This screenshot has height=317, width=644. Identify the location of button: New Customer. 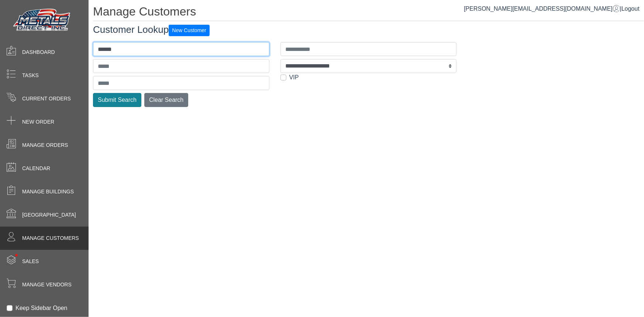
(189, 30).